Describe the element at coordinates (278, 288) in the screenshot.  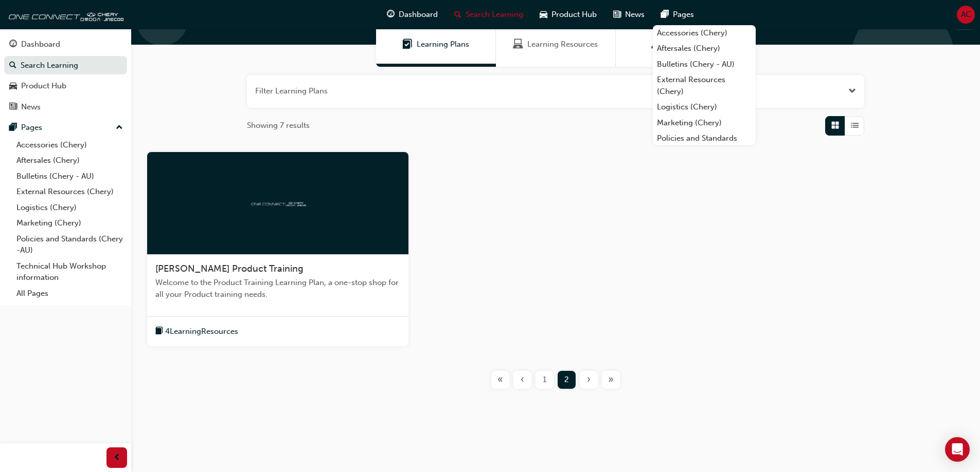
I see `span: Welcome to the Product Training Learning Plan, a one-stop shop for all your Product training needs.` at that location.